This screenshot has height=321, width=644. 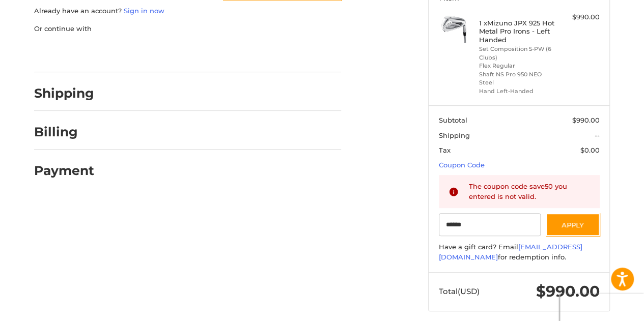 What do you see at coordinates (64, 132) in the screenshot?
I see `h2: Billing` at bounding box center [64, 132].